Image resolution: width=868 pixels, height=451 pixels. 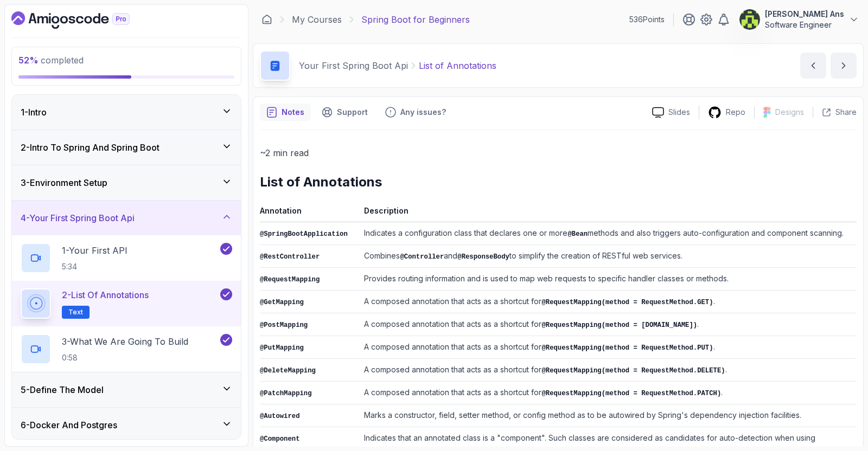 What do you see at coordinates (680, 112) in the screenshot?
I see `p: Slides` at bounding box center [680, 112].